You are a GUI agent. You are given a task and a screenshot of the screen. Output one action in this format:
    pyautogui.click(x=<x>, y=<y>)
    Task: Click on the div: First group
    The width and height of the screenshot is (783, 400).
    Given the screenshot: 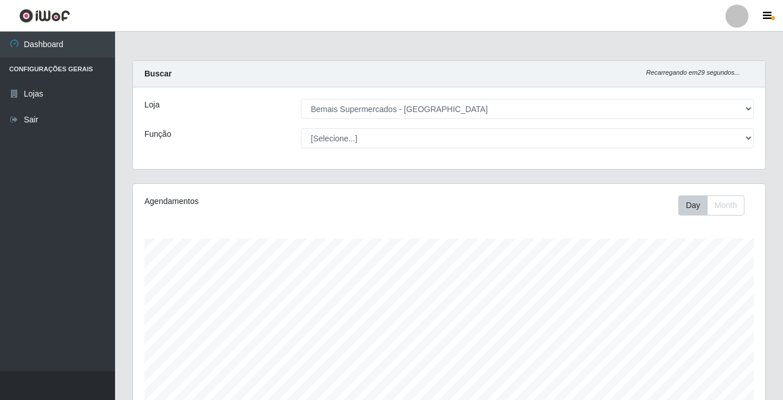 What is the action you would take?
    pyautogui.click(x=711, y=205)
    